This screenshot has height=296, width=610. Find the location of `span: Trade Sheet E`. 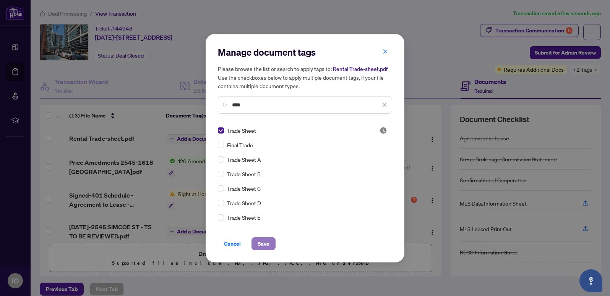

span: Trade Sheet E is located at coordinates (243, 218).